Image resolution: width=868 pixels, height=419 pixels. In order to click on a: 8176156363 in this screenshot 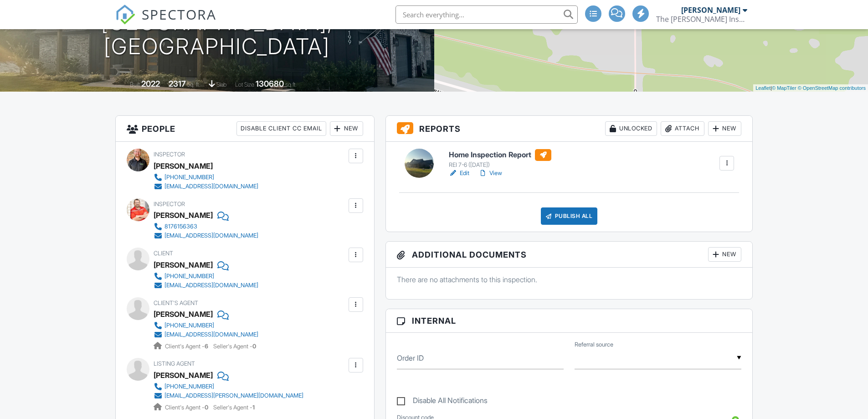, I will do `click(206, 226)`.